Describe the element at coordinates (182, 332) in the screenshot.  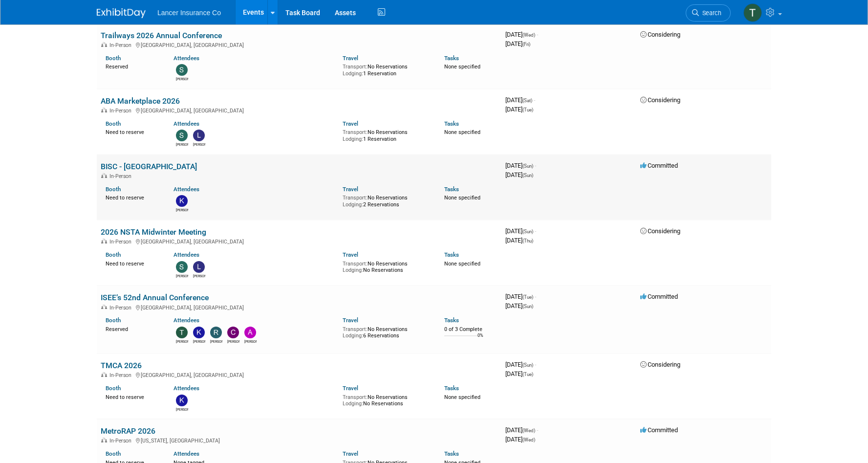
I see `img: Timm Flannigan` at that location.